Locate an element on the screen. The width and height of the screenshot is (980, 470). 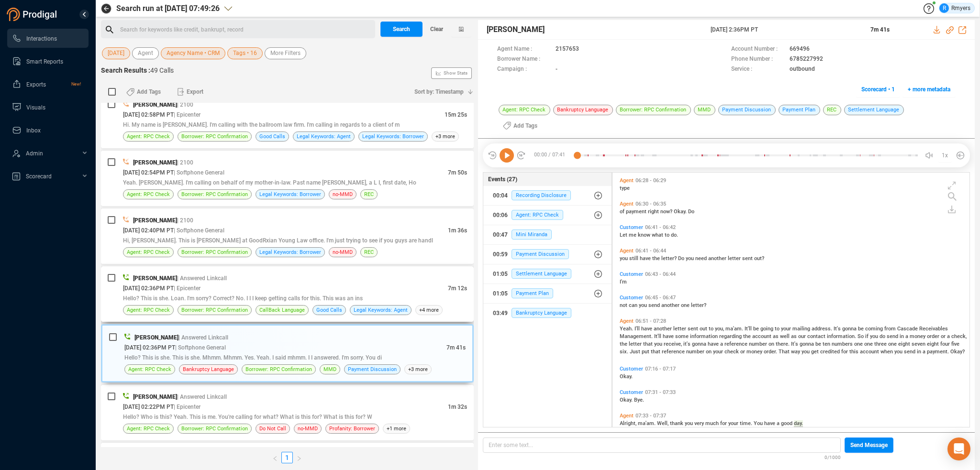
li: Smart Reports is located at coordinates (48, 62).